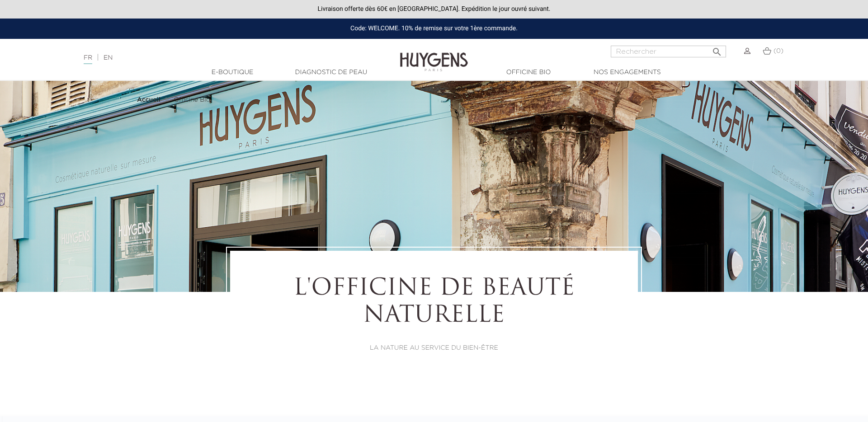  Describe the element at coordinates (149, 100) in the screenshot. I see `strong: Accueil` at that location.